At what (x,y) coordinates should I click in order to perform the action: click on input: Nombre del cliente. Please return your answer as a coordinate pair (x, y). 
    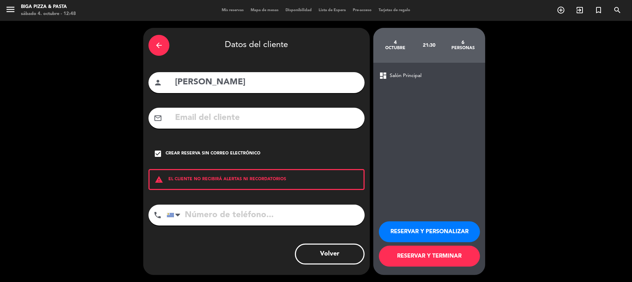
    Looking at the image, I should click on (267, 82).